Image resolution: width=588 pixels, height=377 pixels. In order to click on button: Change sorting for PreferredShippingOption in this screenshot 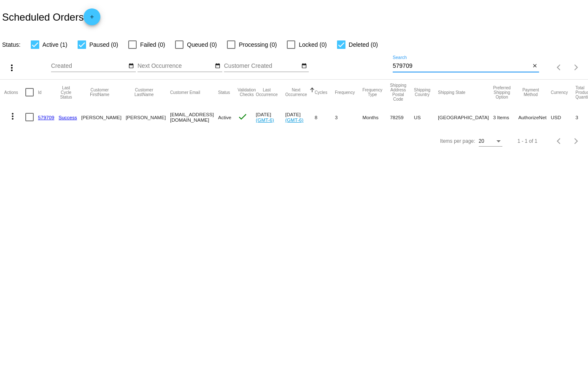, I will do `click(503, 92)`.